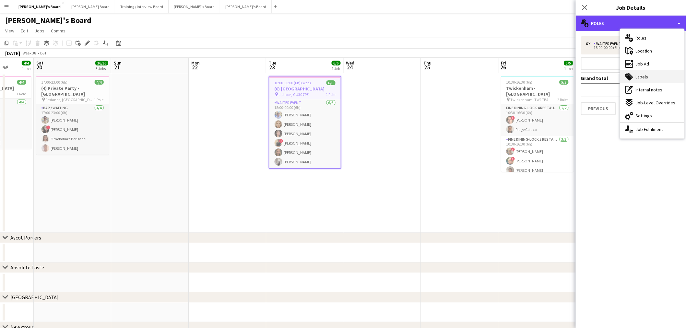 The image size is (686, 328). What do you see at coordinates (39, 67) in the screenshot?
I see `span: 20` at bounding box center [39, 67].